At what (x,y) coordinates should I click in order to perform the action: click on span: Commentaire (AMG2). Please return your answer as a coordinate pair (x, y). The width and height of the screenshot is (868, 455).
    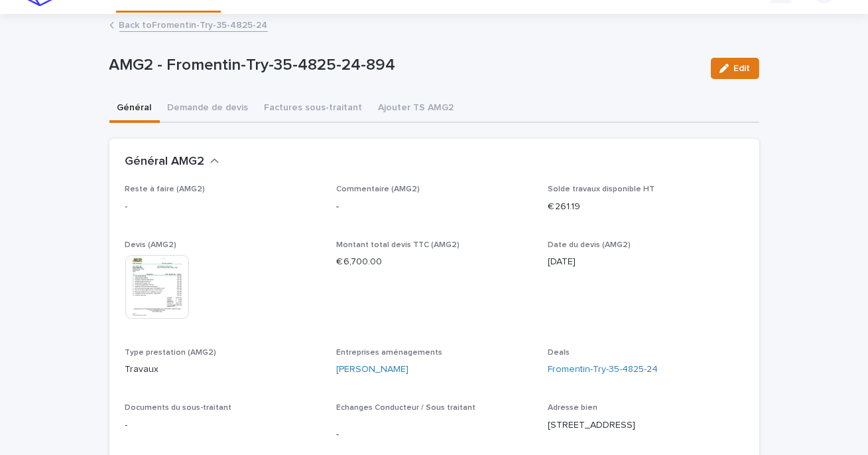
    Looking at the image, I should click on (378, 189).